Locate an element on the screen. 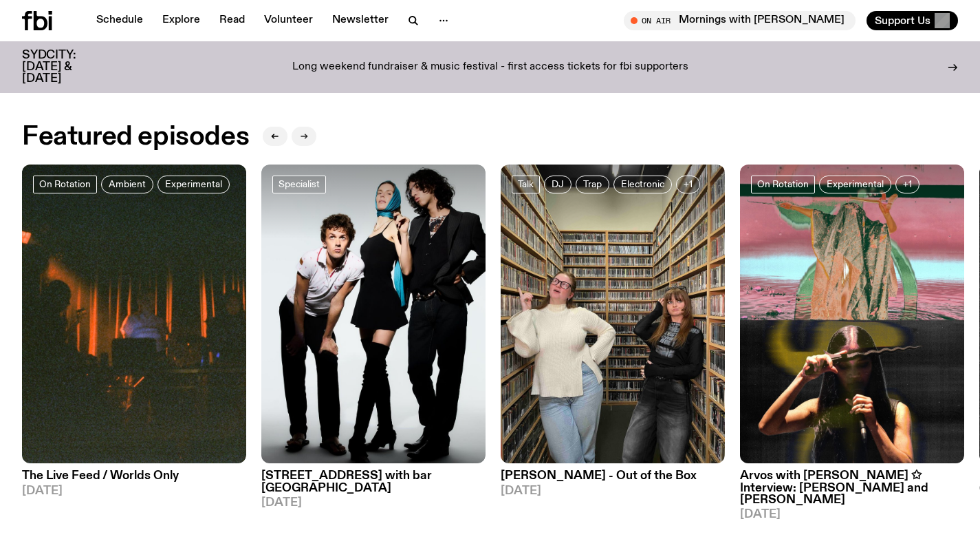 The width and height of the screenshot is (980, 559). span: Ambient is located at coordinates (127, 184).